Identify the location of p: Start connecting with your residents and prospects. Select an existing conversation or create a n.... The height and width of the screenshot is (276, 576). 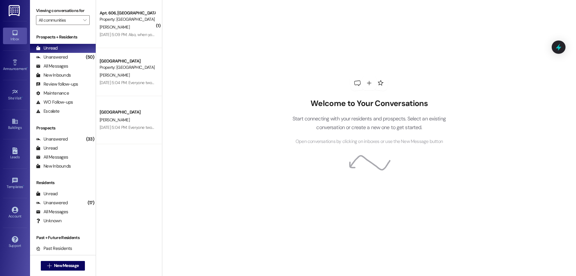
(369, 123).